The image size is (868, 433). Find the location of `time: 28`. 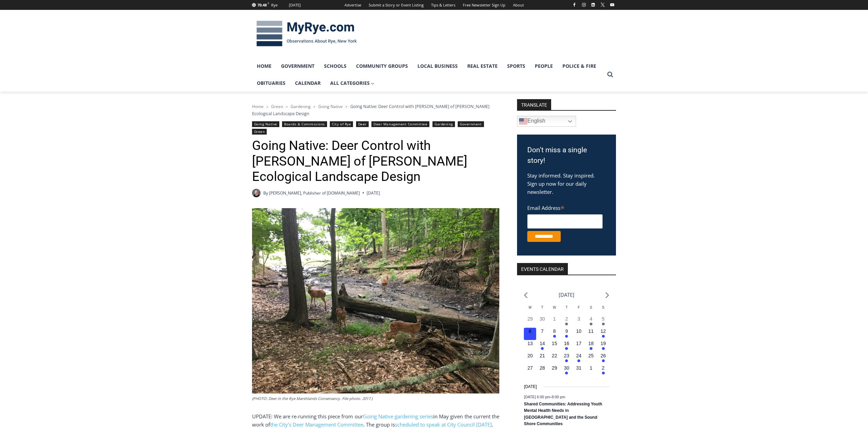

time: 28 is located at coordinates (542, 368).